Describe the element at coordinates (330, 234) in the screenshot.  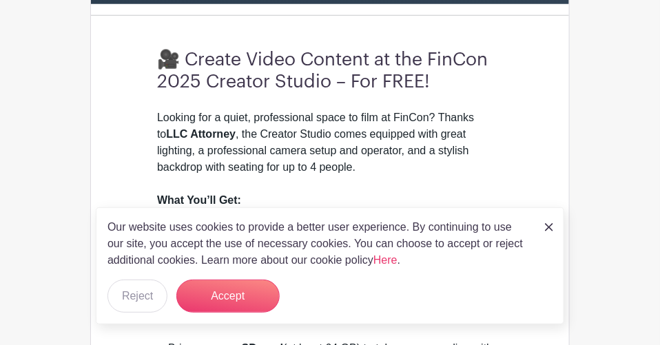
I see `div: A 30-minute recording session in a distraction-free space—perfect for interviews, collaborations,...` at that location.